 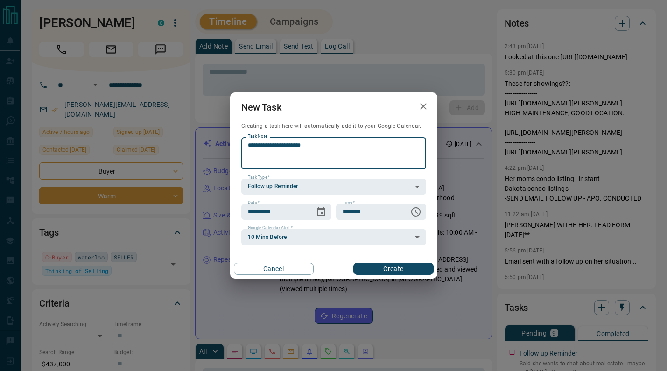 I want to click on div: 10 Mins Before, so click(x=334, y=237).